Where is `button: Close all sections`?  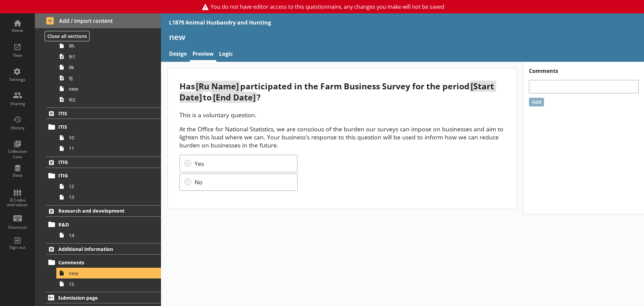 button: Close all sections is located at coordinates (67, 36).